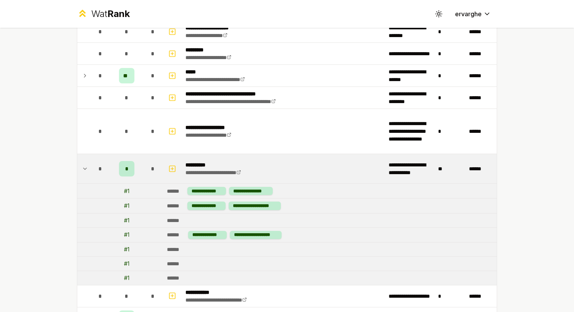 Image resolution: width=574 pixels, height=312 pixels. I want to click on a: WatRank, so click(103, 14).